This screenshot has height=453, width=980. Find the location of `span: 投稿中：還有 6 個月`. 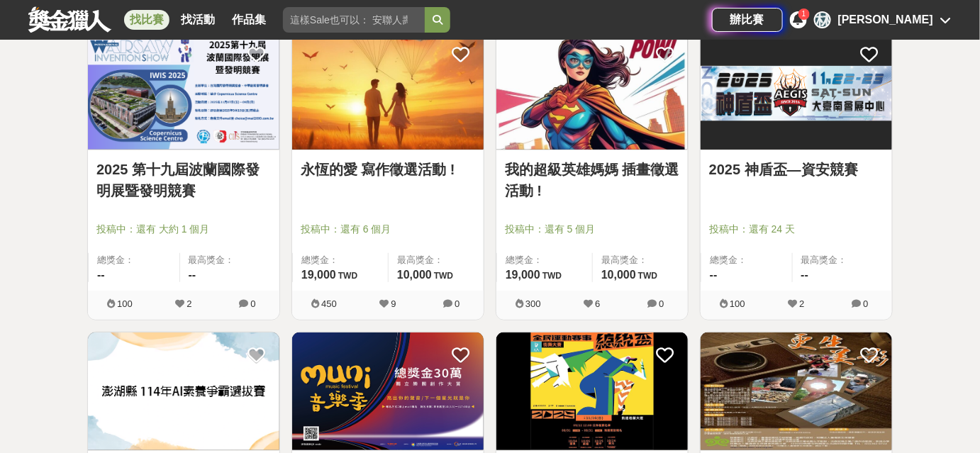

span: 投稿中：還有 6 個月 is located at coordinates (388, 229).